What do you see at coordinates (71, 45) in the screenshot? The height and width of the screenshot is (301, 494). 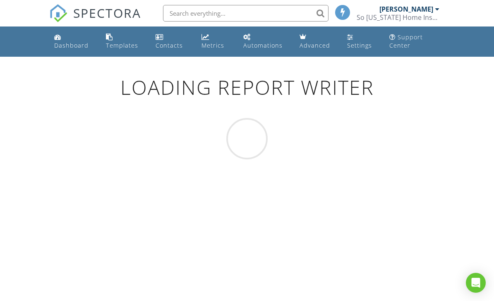 I see `div: Dashboard` at bounding box center [71, 45].